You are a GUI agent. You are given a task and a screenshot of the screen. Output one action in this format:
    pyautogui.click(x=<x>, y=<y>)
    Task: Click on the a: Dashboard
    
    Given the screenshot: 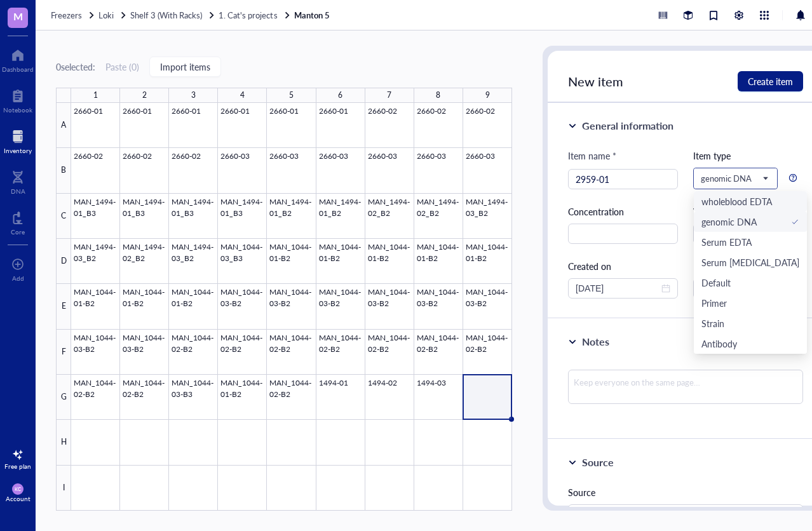 What is the action you would take?
    pyautogui.click(x=18, y=59)
    